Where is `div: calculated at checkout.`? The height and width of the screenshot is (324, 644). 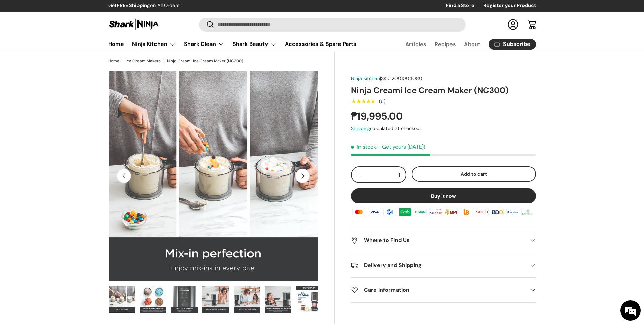
div: calculated at checkout. is located at coordinates (443, 128).